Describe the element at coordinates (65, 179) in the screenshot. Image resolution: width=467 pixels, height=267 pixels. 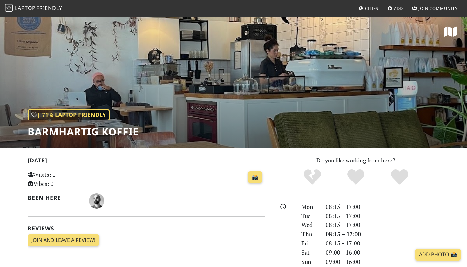
I see `p: Visits: 1 Vibes: 0` at that location.